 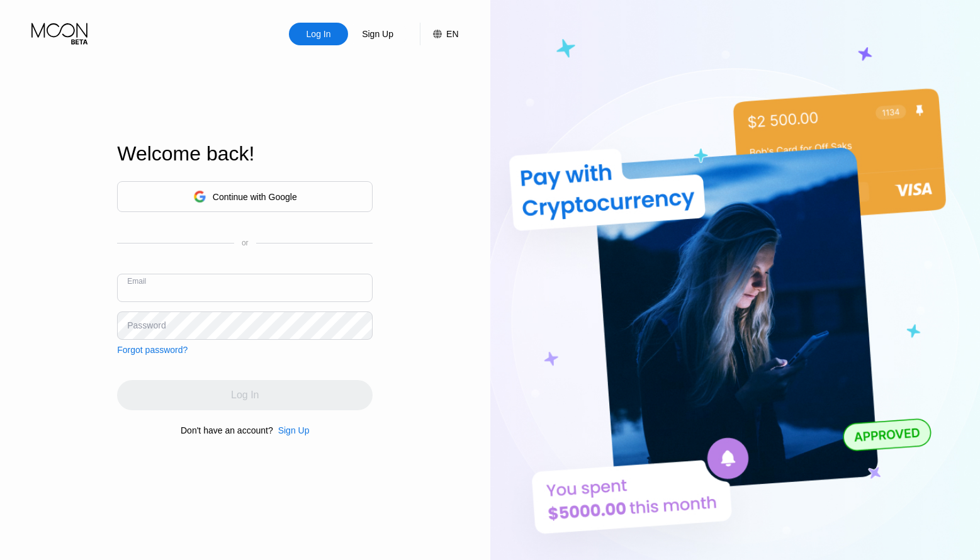 What do you see at coordinates (137, 281) in the screenshot?
I see `div: Email` at bounding box center [137, 281].